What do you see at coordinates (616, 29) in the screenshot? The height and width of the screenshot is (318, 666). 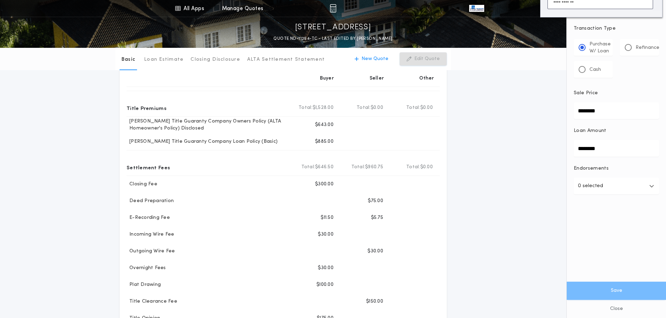 I see `p: Transaction Type` at bounding box center [616, 29].